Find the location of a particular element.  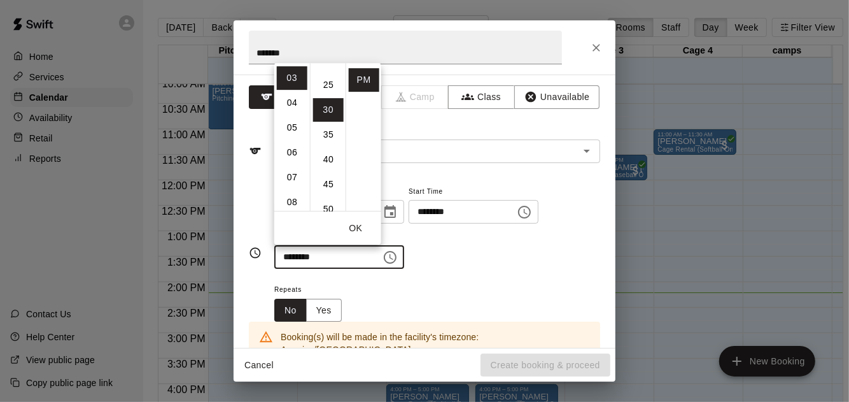

li: 20 minutes is located at coordinates (328, 60).